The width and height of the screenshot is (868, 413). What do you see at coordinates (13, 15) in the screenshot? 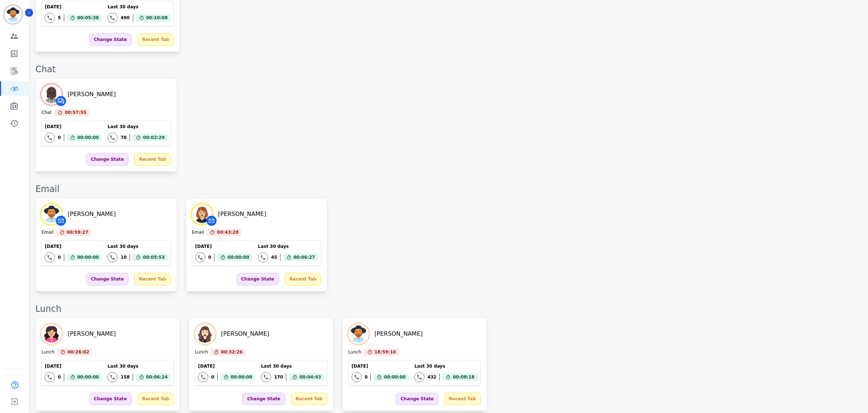
I see `img: Bordered avatar` at bounding box center [13, 15].